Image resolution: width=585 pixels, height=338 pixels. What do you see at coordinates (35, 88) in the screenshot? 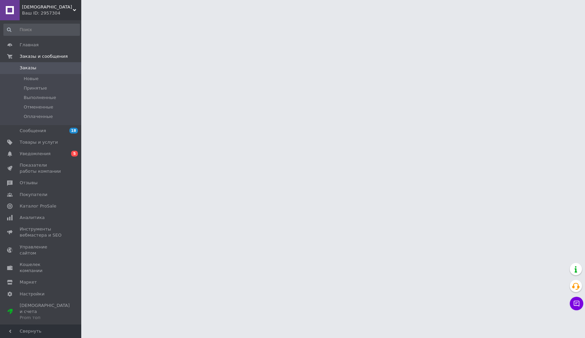
I see `span: Принятые` at bounding box center [35, 88].